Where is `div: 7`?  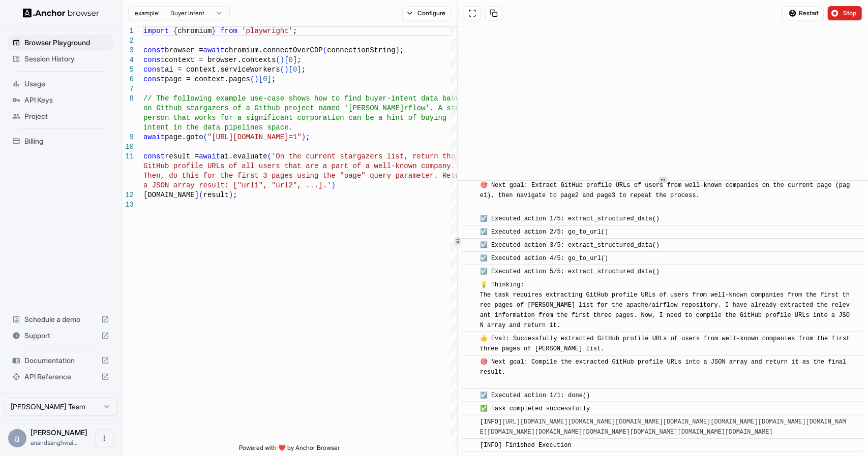 div: 7 is located at coordinates (128, 89).